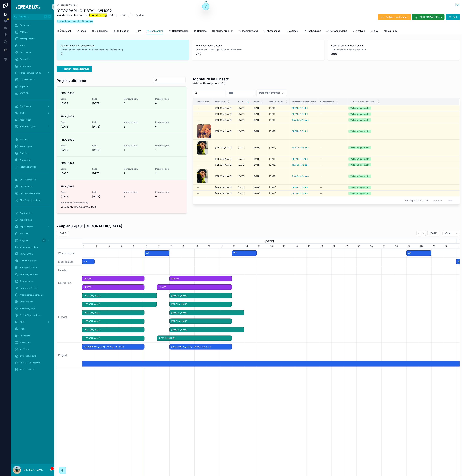 Image resolution: width=462 pixels, height=476 pixels. I want to click on span: Kalender, so click(24, 32).